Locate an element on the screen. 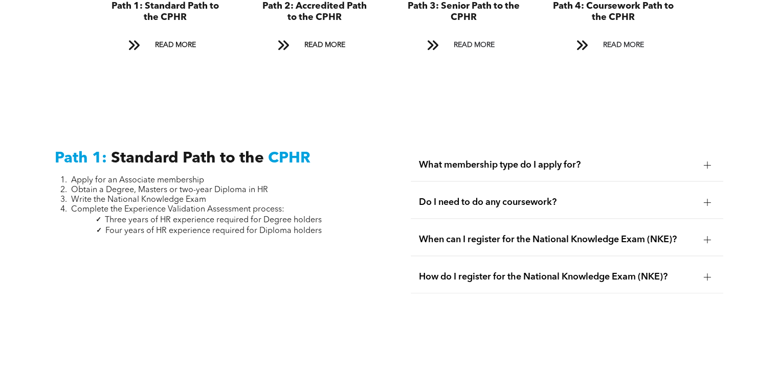  span: Path 3: Senior Path to the CPHR is located at coordinates (463, 12).